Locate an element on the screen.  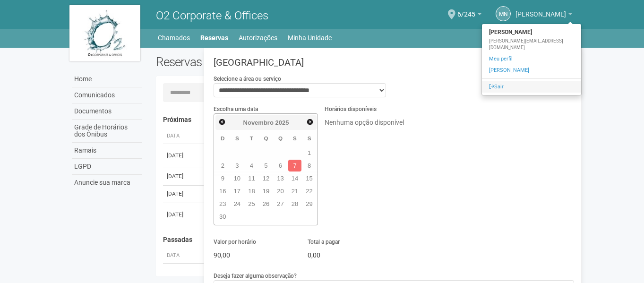
a: 16 is located at coordinates (223, 191).